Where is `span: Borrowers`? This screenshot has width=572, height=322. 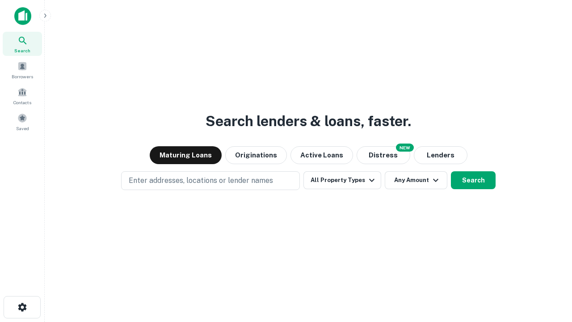 span: Borrowers is located at coordinates (22, 76).